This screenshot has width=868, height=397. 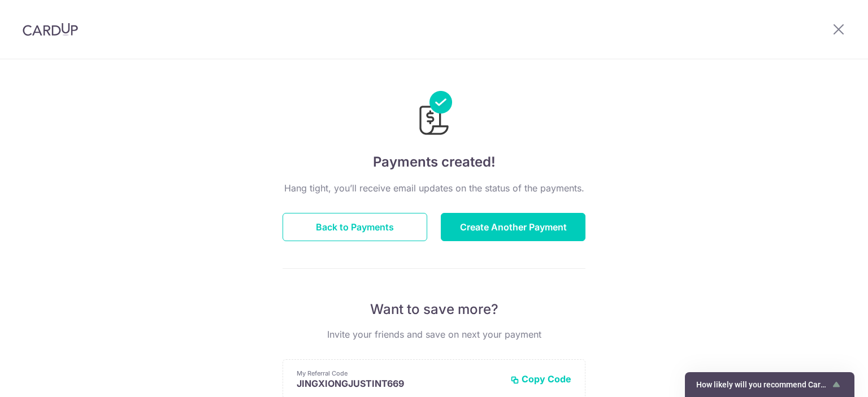 I want to click on button: Back to Payments, so click(x=355, y=227).